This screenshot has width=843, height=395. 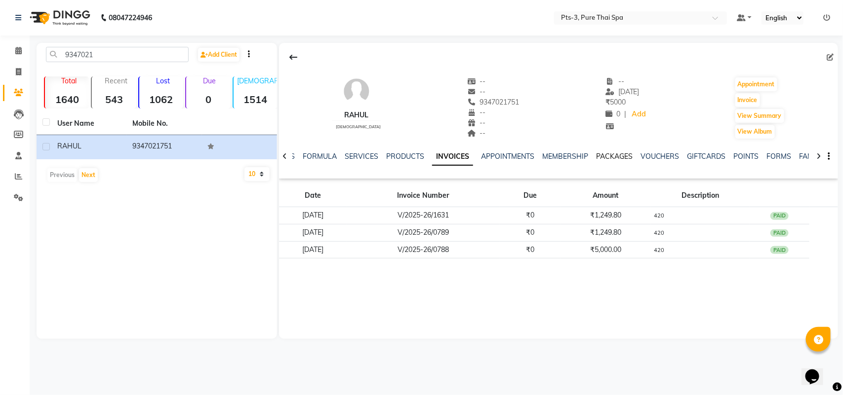 What do you see at coordinates (59, 18) in the screenshot?
I see `img: logo` at bounding box center [59, 18].